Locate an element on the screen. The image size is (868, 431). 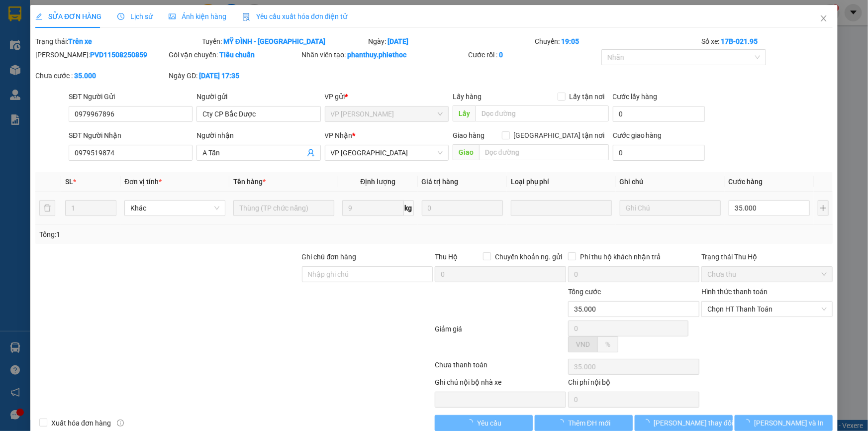
label: Cước lấy hàng is located at coordinates (635, 96).